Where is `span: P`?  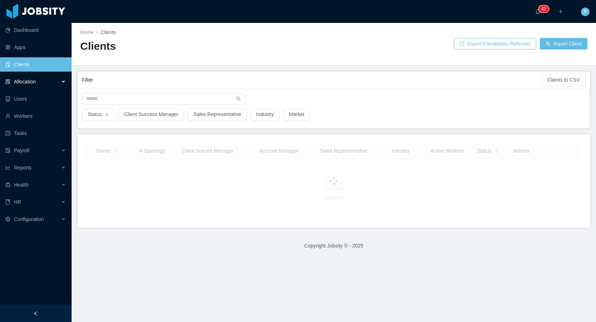 span: P is located at coordinates (585, 12).